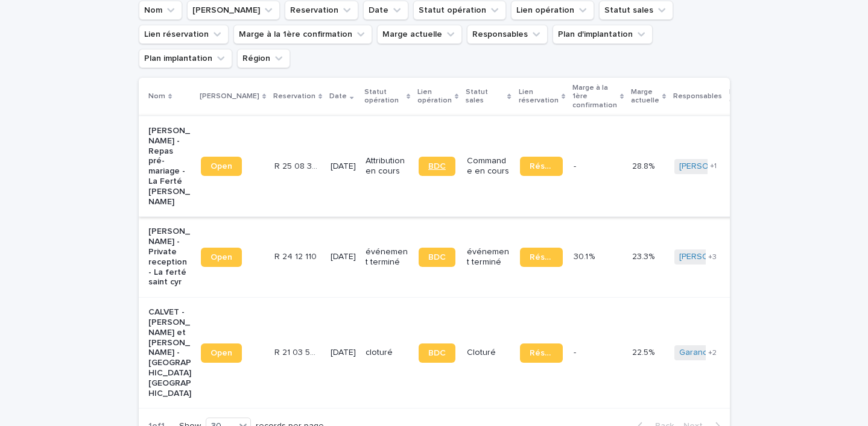  What do you see at coordinates (644, 96) in the screenshot?
I see `p: Marge actuelle` at bounding box center [644, 96].